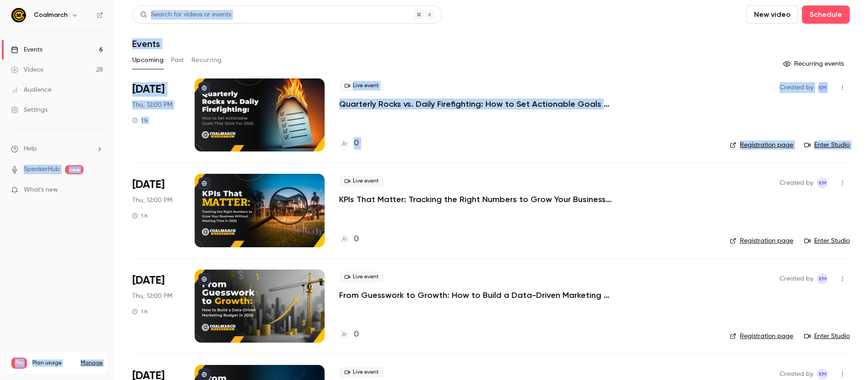 The width and height of the screenshot is (868, 380). Describe the element at coordinates (51, 15) in the screenshot. I see `h6: Coalmarch` at that location.